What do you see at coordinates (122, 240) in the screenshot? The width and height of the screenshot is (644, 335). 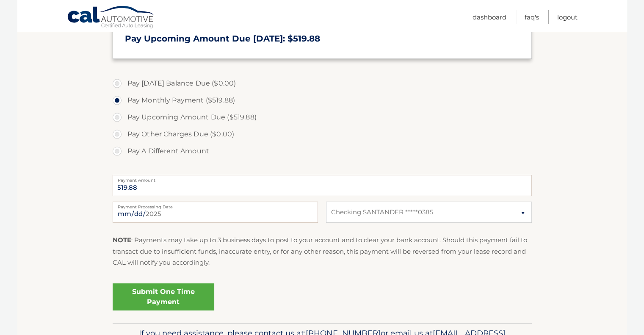 I see `strong: NOTE` at bounding box center [122, 240].